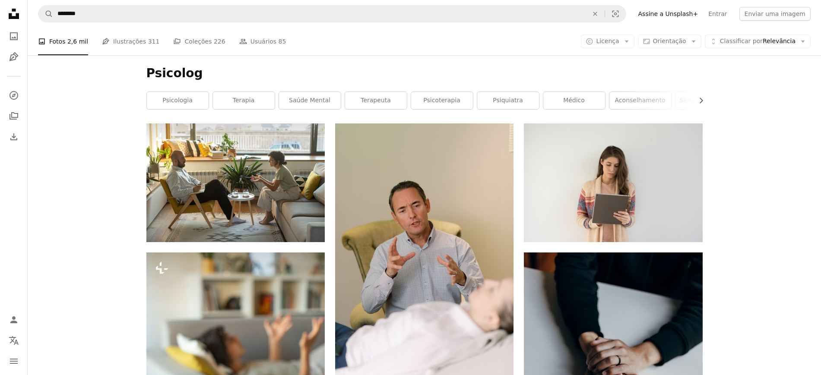  What do you see at coordinates (46, 14) in the screenshot?
I see `button: Pesquise na Unsplash` at bounding box center [46, 14].